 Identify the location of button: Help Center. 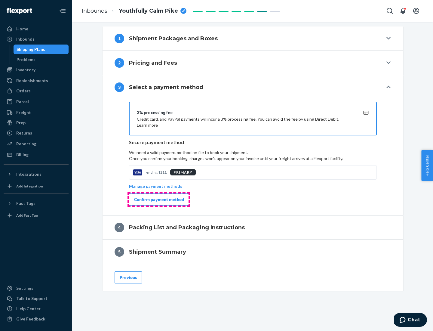
(427, 166).